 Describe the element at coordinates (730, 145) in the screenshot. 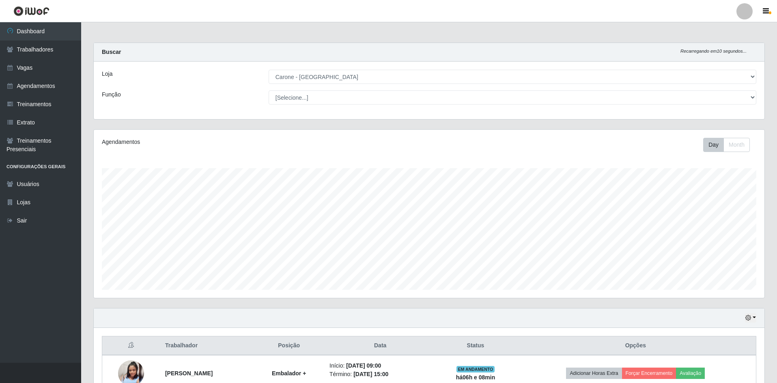

I see `div: Toolbar with button groups` at that location.